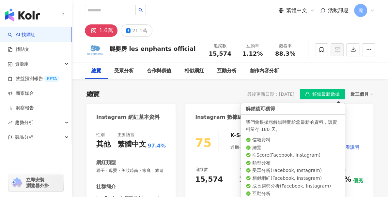 This screenshot has height=197, width=388. I want to click on li: K-Score ( Facebook, Instagram ), so click(293, 156).